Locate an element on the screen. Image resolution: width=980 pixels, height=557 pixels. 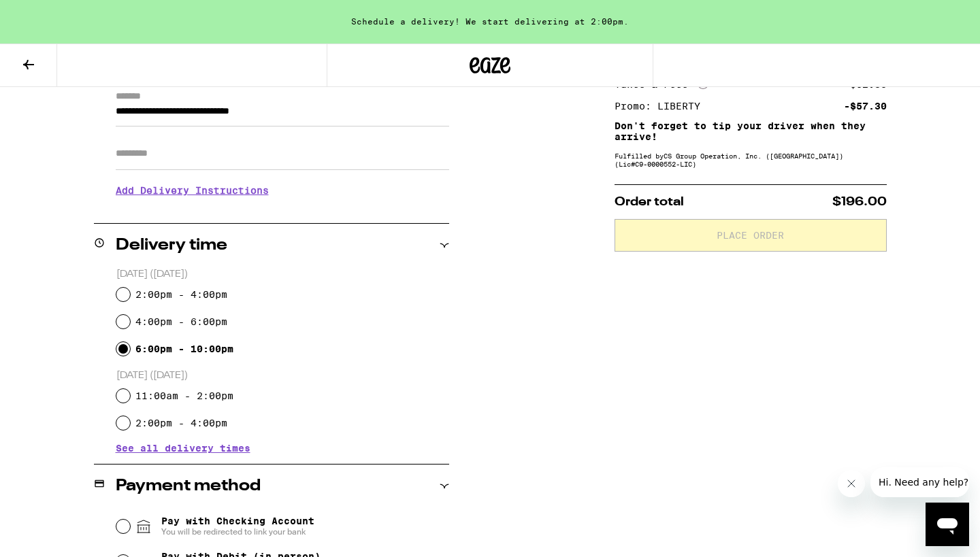
label: 11:00am - 2:00pm is located at coordinates (184, 396).